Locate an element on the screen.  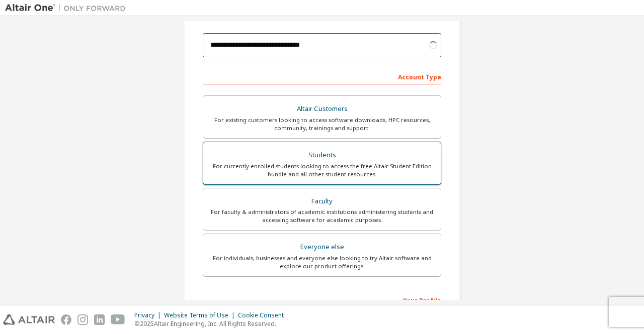
div: For currently enrolled students looking to access the free Altair Student Edition bundle and all ... is located at coordinates (322, 170).